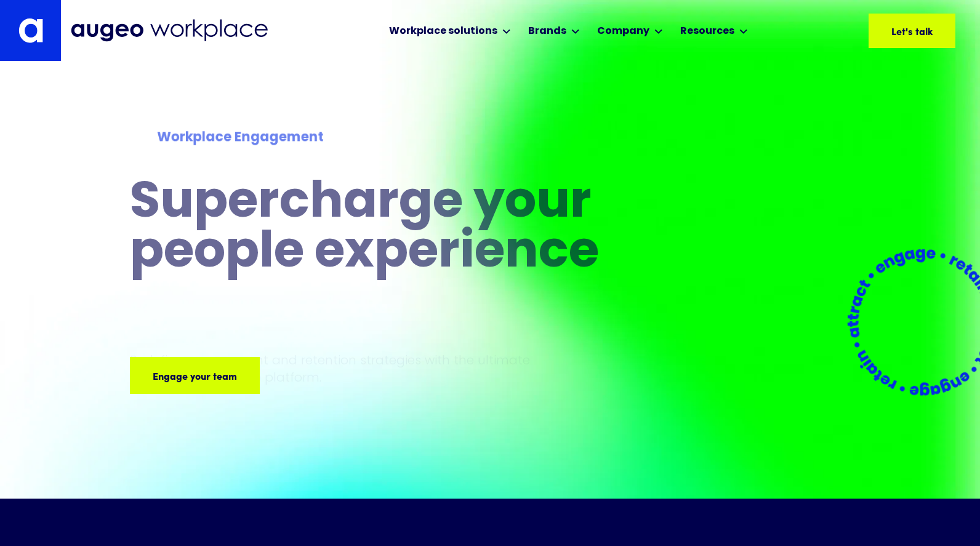  Describe the element at coordinates (443, 32) in the screenshot. I see `div: Workplace solutions` at that location.